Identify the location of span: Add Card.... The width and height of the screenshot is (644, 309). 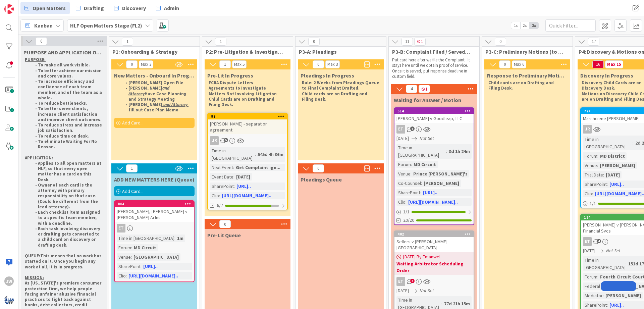
(133, 191).